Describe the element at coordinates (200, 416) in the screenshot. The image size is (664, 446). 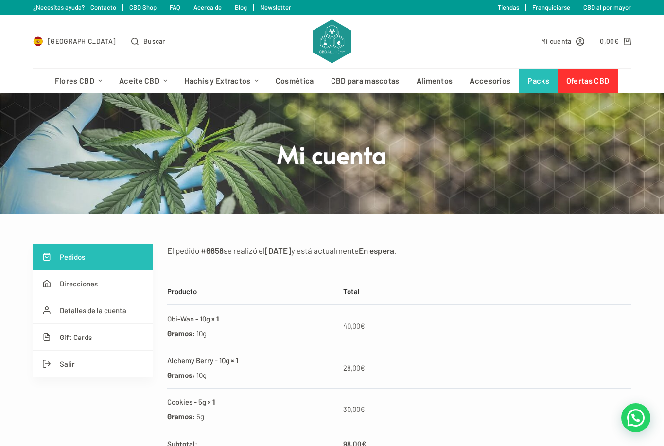
I see `p: 5g` at that location.